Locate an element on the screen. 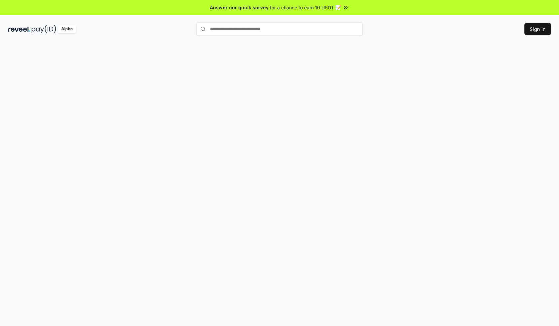 Image resolution: width=559 pixels, height=326 pixels. img: pay_id is located at coordinates (44, 29).